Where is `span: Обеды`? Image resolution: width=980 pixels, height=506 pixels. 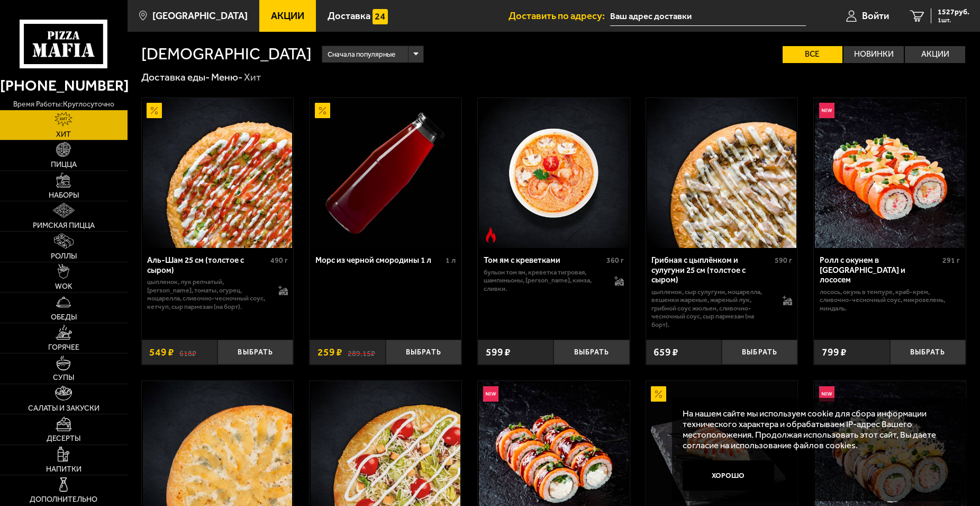
span: Обеды is located at coordinates (64, 317).